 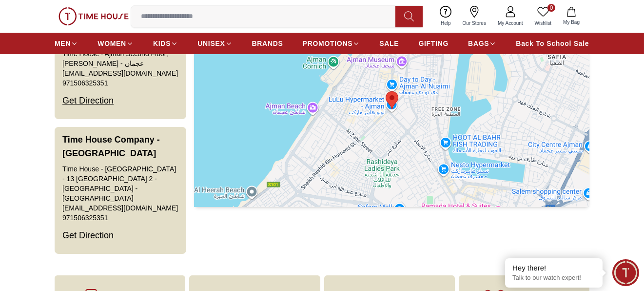 What do you see at coordinates (626, 273) in the screenshot?
I see `div: Chat Widget` at bounding box center [626, 273].